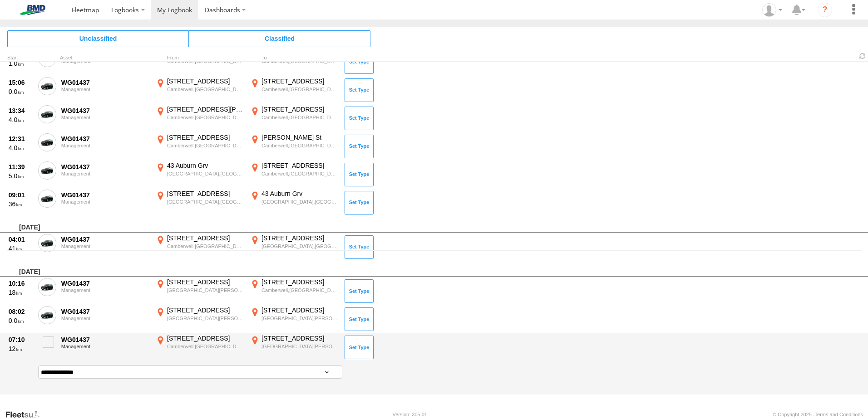  I want to click on div: 5.0, so click(21, 176).